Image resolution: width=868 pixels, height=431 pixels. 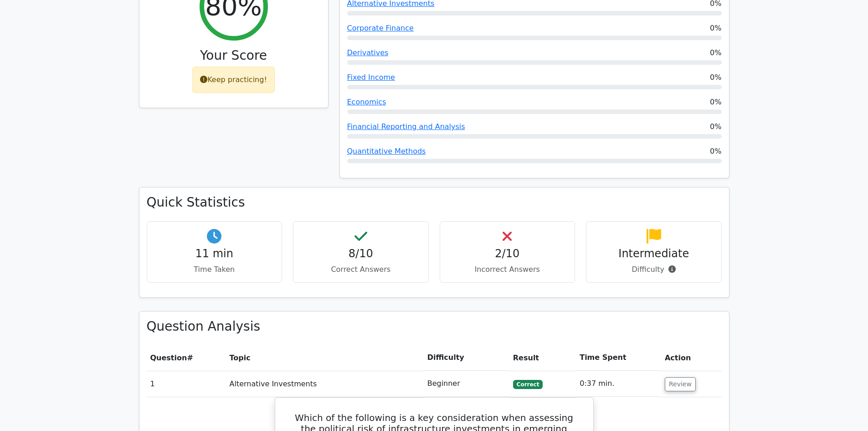 What do you see at coordinates (387, 151) in the screenshot?
I see `a: Quantitative Methods` at bounding box center [387, 151].